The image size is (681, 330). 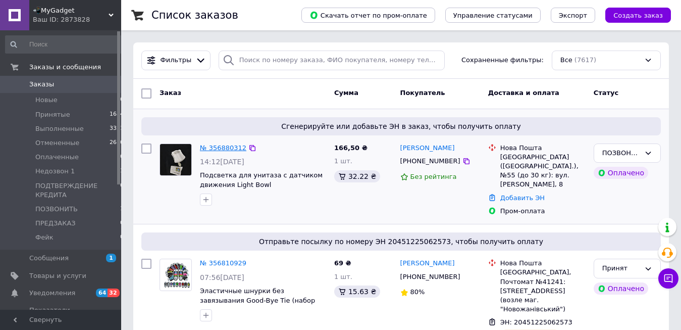 I want to click on input: Поиск, so click(x=65, y=44).